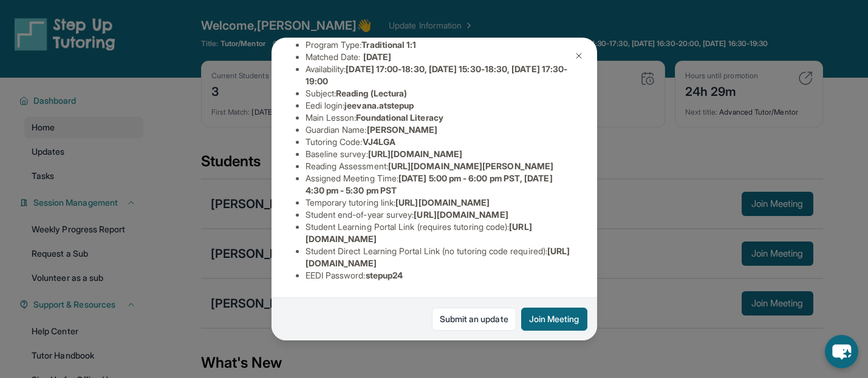  What do you see at coordinates (439, 118) in the screenshot?
I see `li: Main Lesson :` at bounding box center [439, 118].